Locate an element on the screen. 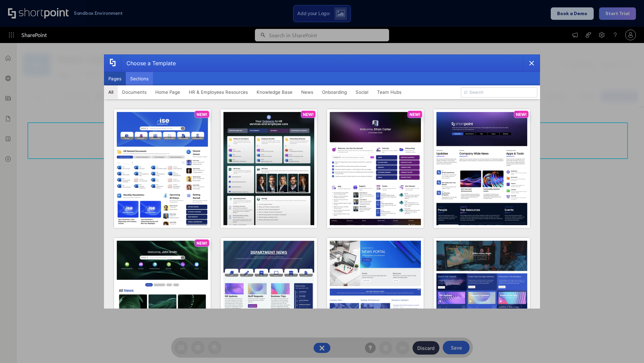 Image resolution: width=644 pixels, height=363 pixels. div: Choose a Template is located at coordinates (149, 63).